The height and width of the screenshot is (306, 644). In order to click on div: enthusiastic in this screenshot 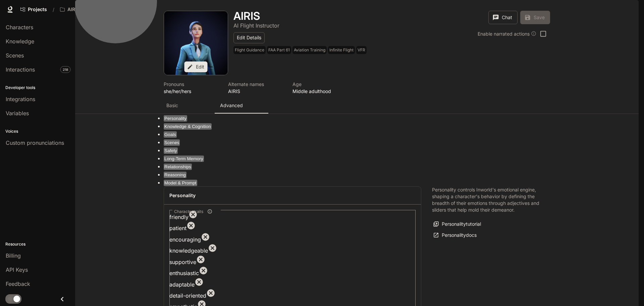, I will do `click(292, 271)`.